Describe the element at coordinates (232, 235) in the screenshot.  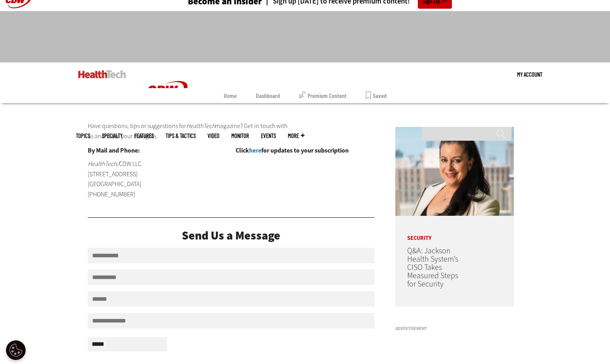
I see `div: Send Us a Message` at that location.